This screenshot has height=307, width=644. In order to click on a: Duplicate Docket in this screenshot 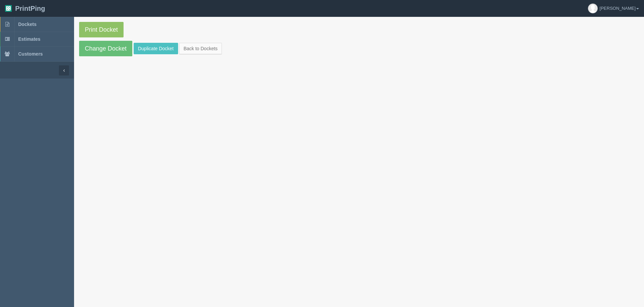, I will do `click(156, 48)`.